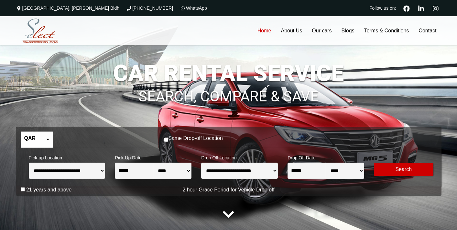 The image size is (457, 230). I want to click on label: Same Drop-off Location, so click(195, 138).